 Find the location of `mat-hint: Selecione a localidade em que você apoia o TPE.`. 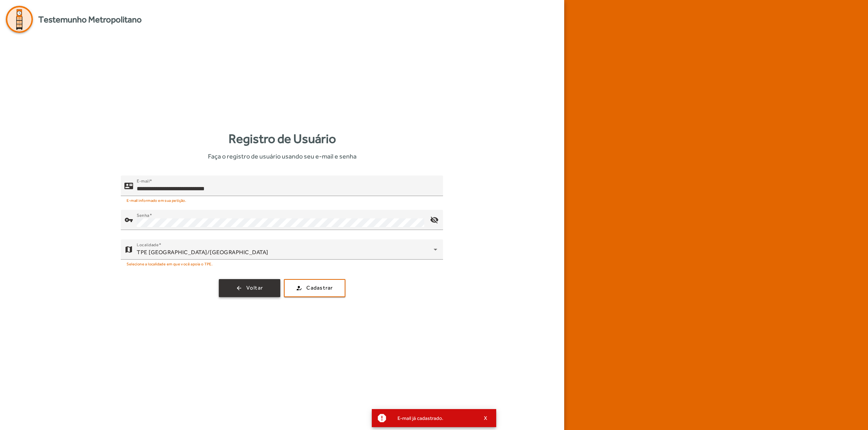

mat-hint: Selecione a localidade em que você apoia o TPE. is located at coordinates (170, 264).